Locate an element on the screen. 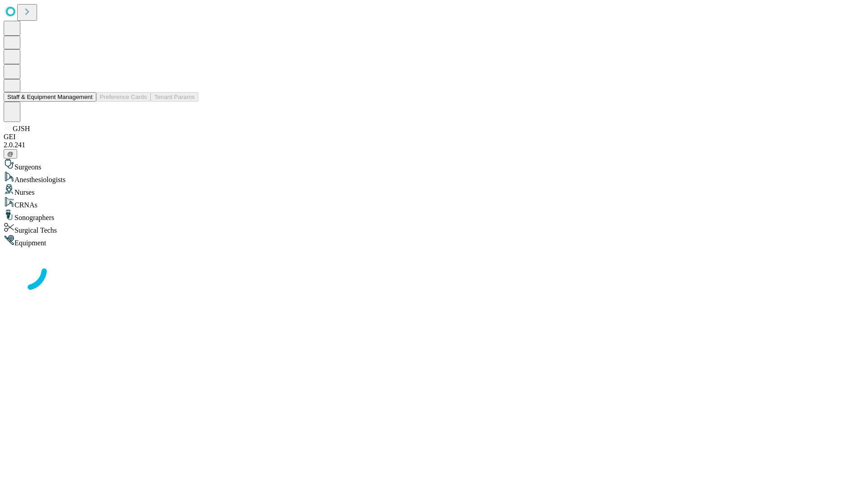 The width and height of the screenshot is (868, 488). button: Preference Cards is located at coordinates (123, 97).